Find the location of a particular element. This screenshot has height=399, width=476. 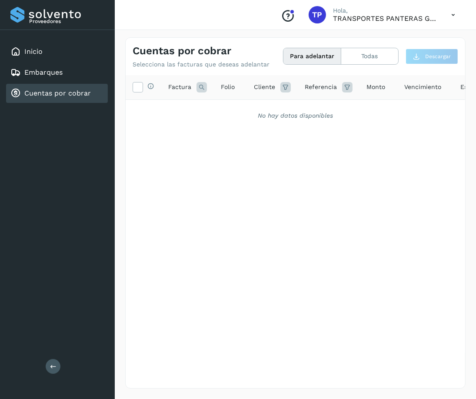

p: Hola, is located at coordinates (385, 10).